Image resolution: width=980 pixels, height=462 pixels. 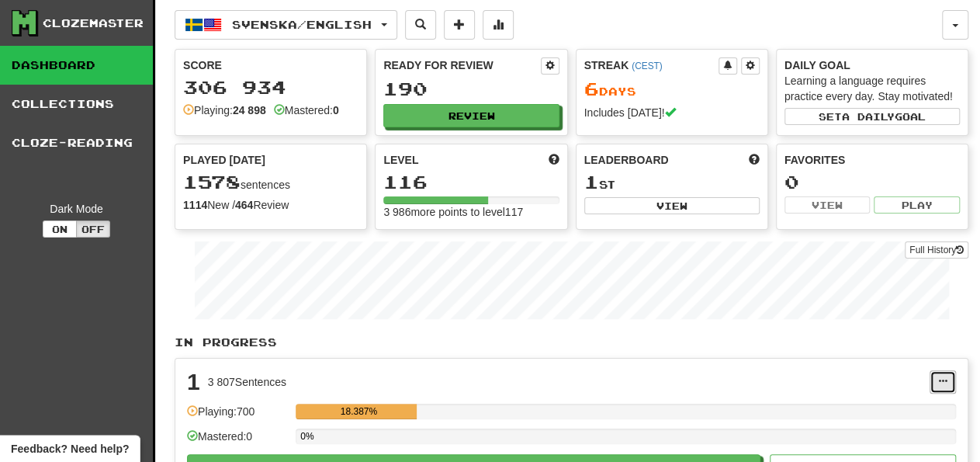 What do you see at coordinates (872, 89) in the screenshot?
I see `div: Learning a language requires practice every day. Stay motivated!` at bounding box center [872, 89].